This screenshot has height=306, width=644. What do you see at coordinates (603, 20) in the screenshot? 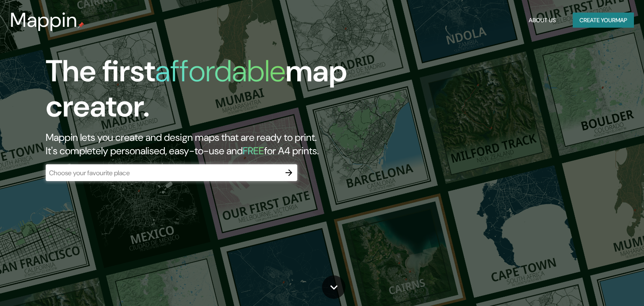
I see `button: Create yourmap` at bounding box center [603, 20].